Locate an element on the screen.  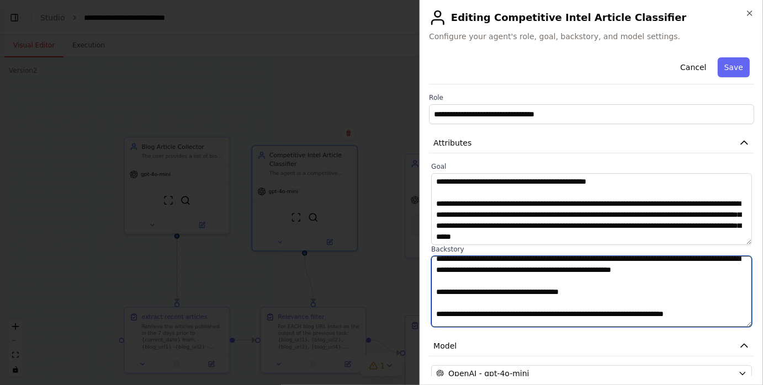
span: Attributes is located at coordinates (452, 143).